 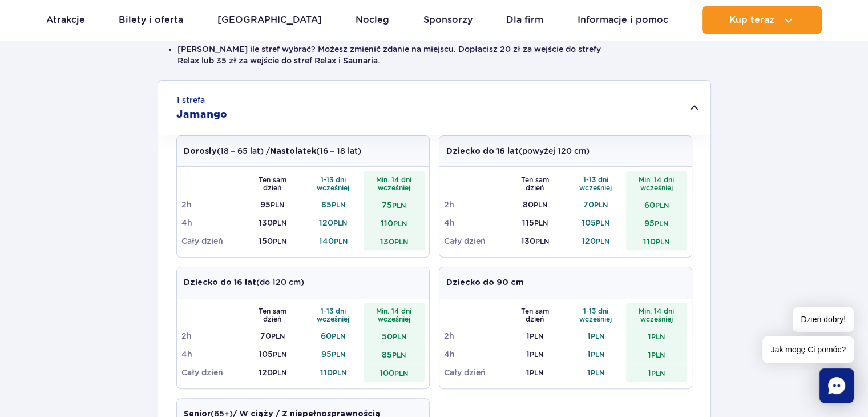 I want to click on strong: Dziecko do 16 lat, so click(x=220, y=283).